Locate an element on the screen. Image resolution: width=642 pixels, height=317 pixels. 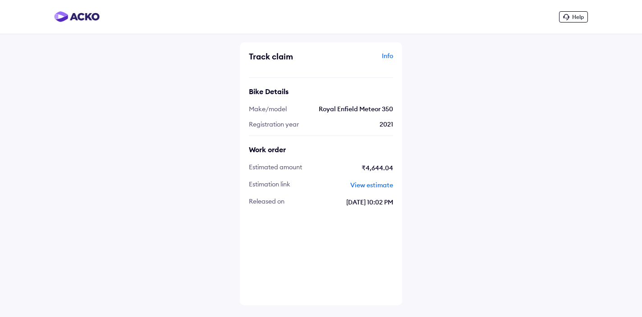
span: Help is located at coordinates (578, 17).